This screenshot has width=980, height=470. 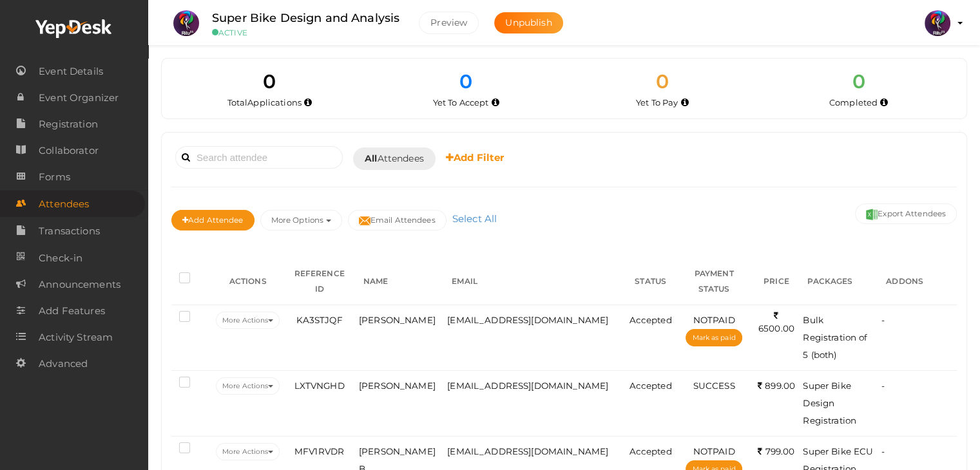 What do you see at coordinates (853, 102) in the screenshot?
I see `span: Completed` at bounding box center [853, 102].